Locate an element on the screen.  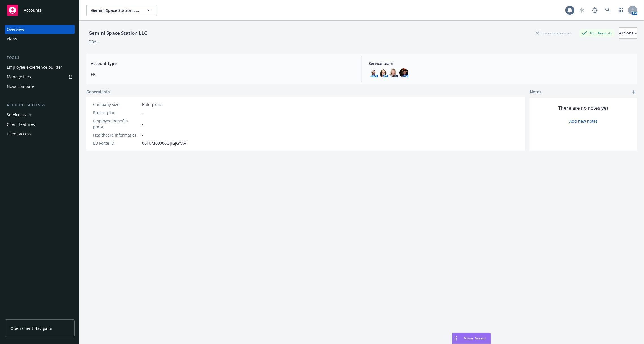
div: EB Force ID is located at coordinates (116, 143).